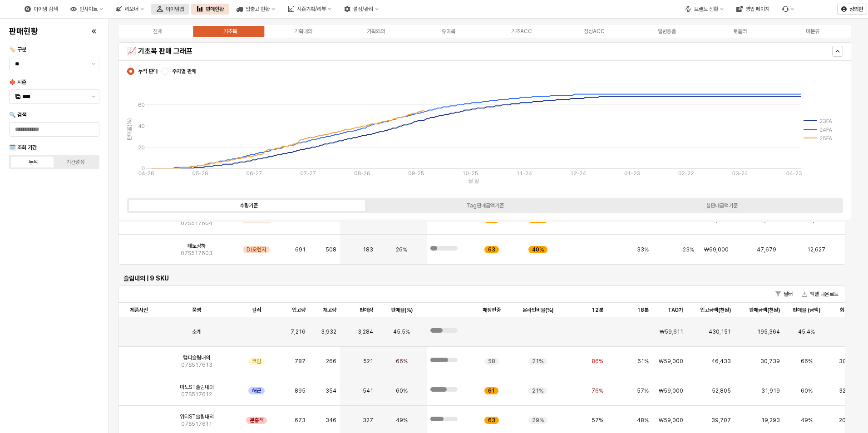 The width and height of the screenshot is (868, 433). What do you see at coordinates (257, 391) in the screenshot?
I see `span: 해군` at bounding box center [257, 391].